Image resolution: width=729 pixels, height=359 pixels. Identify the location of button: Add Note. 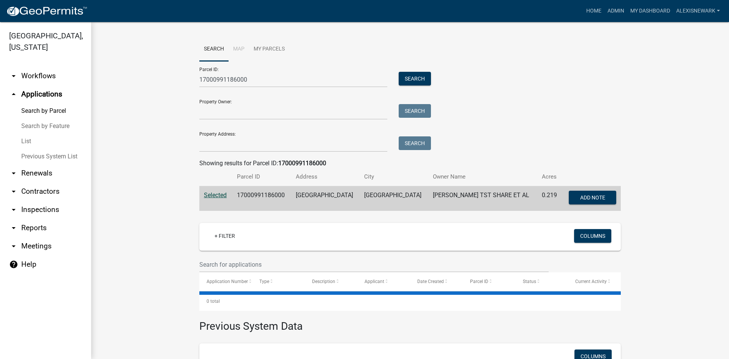
(592, 197).